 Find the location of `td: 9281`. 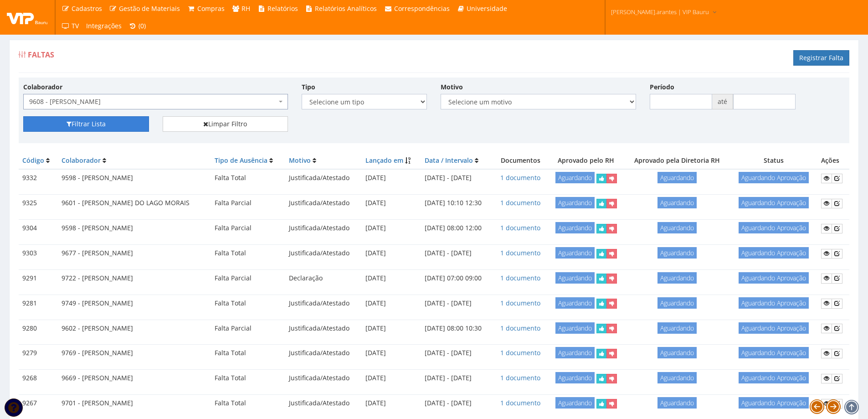

td: 9281 is located at coordinates (38, 303).